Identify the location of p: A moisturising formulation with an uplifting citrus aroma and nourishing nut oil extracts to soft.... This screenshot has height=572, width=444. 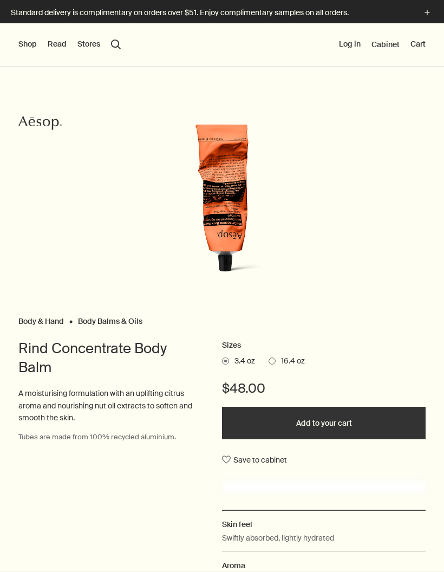
(109, 405).